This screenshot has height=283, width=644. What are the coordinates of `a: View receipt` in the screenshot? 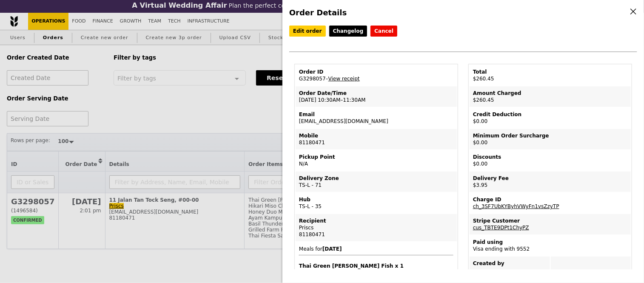 It's located at (344, 79).